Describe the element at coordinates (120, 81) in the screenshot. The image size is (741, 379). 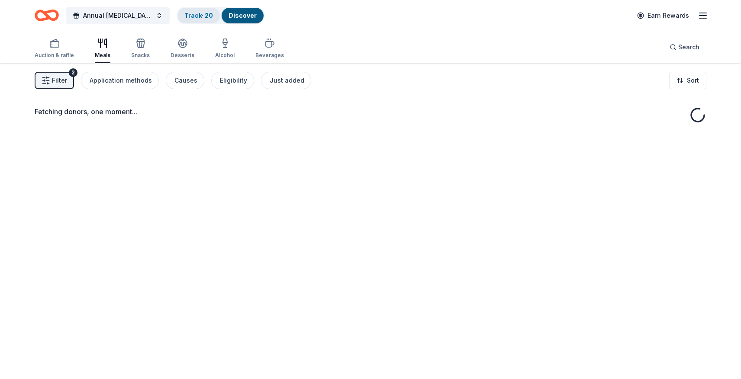
I see `button: Application methods` at that location.